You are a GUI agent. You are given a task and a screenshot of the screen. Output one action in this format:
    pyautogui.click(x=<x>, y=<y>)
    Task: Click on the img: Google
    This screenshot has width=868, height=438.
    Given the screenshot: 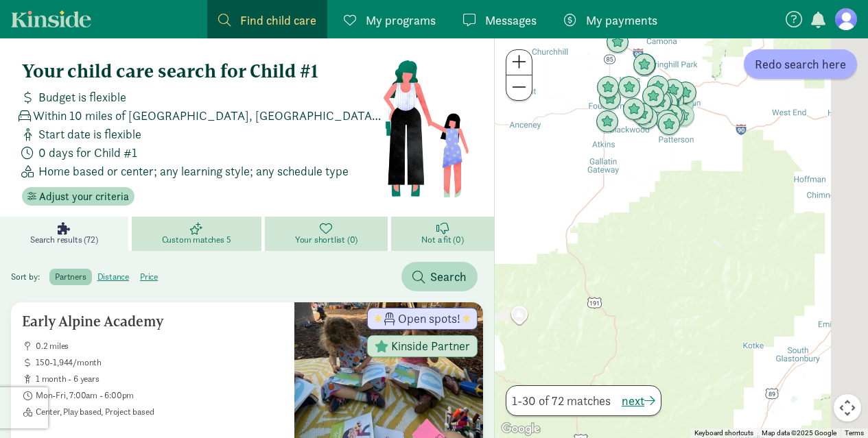 What is the action you would take?
    pyautogui.click(x=521, y=429)
    